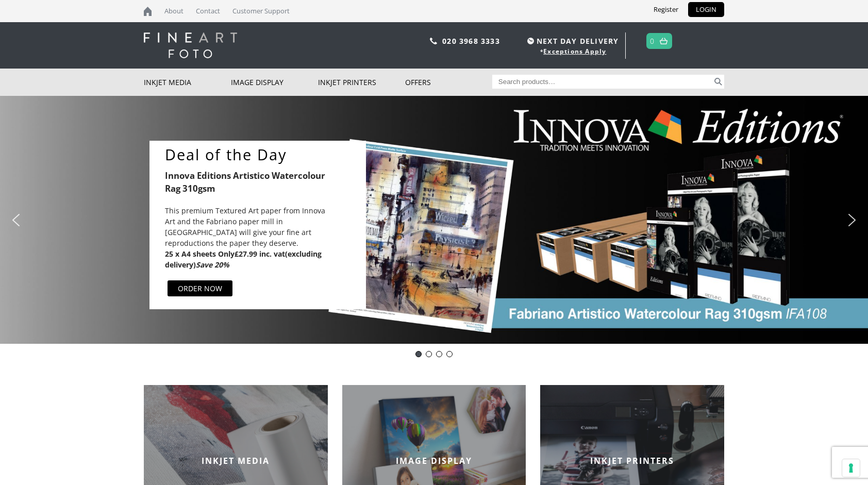 The image size is (868, 485). What do you see at coordinates (852, 220) in the screenshot?
I see `img: next arrow` at bounding box center [852, 220].